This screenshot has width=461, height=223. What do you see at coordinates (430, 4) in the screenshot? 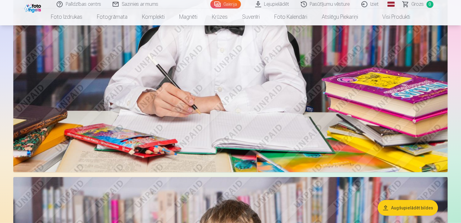
I see `span: 0` at bounding box center [430, 4].